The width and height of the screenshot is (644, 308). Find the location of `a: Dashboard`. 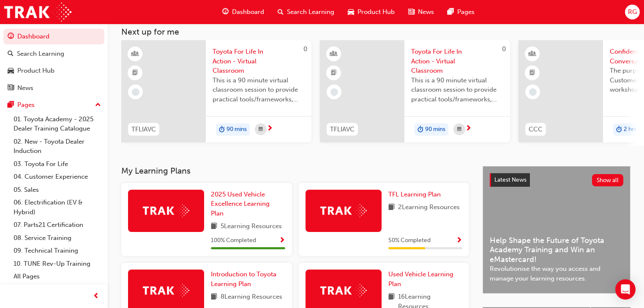

a: Dashboard is located at coordinates (54, 36).